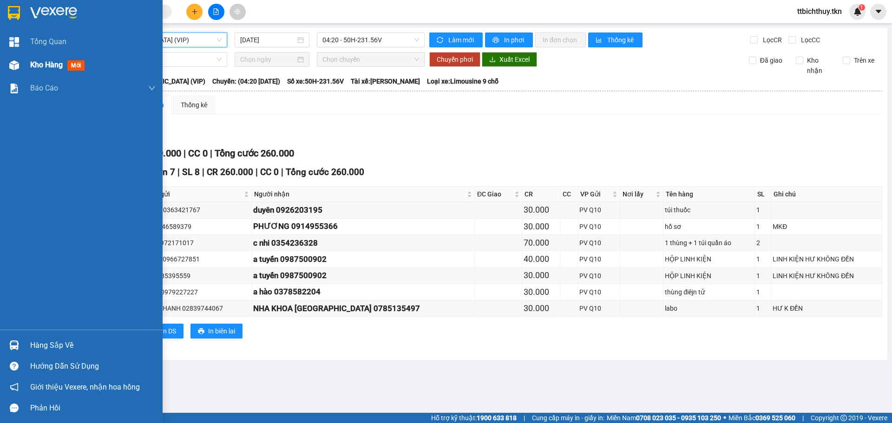 The image size is (892, 423). Describe the element at coordinates (195, 210) in the screenshot. I see `div: tuấn an 0363421767` at that location.